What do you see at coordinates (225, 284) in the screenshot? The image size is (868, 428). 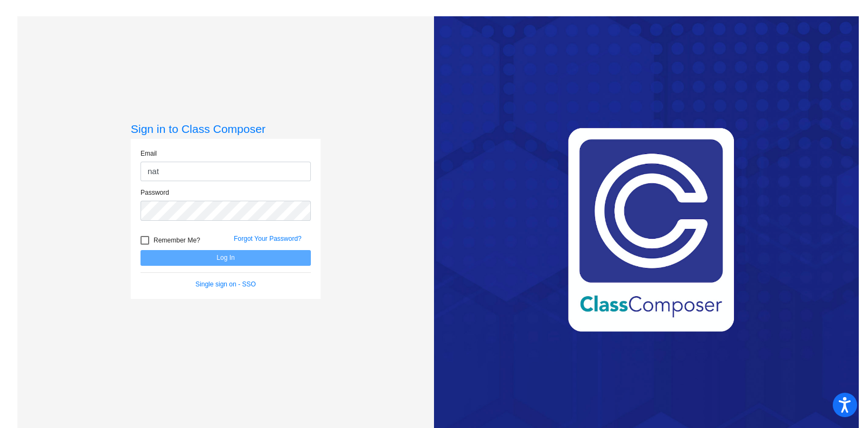 I see `a: Single sign on - SSO` at bounding box center [225, 284].